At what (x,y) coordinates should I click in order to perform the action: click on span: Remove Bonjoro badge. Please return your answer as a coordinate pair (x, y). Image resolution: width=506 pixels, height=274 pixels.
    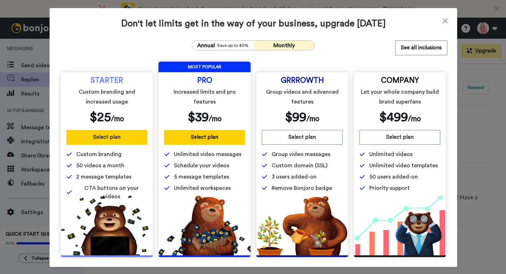
    Looking at the image, I should click on (302, 188).